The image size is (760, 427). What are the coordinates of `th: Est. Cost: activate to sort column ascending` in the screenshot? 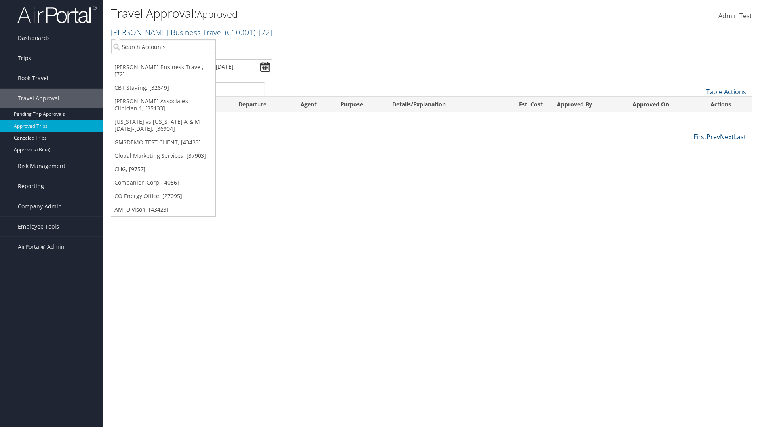 It's located at (522, 104).